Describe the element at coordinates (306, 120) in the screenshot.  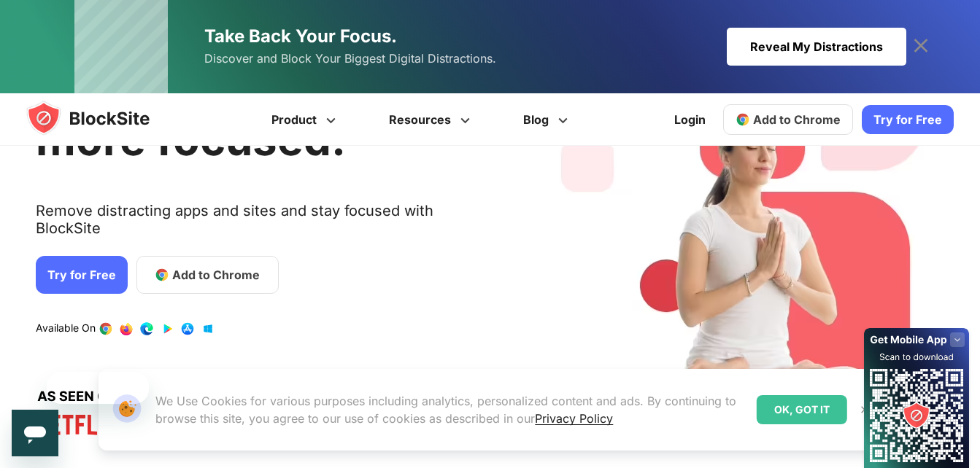
I see `a: Product` at that location.